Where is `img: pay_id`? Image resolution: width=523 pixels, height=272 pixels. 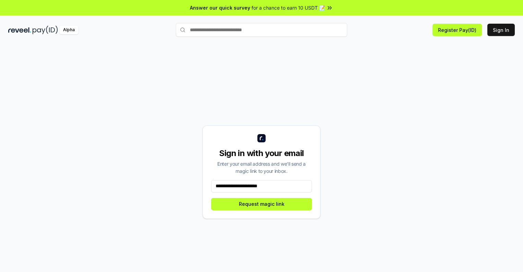
img: pay_id is located at coordinates (45, 30).